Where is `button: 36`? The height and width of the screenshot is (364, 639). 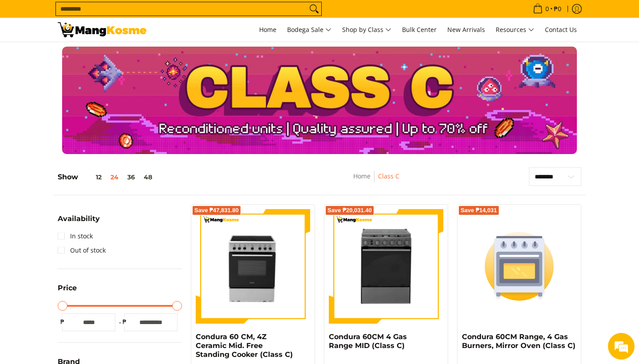 button: 36 is located at coordinates (131, 177).